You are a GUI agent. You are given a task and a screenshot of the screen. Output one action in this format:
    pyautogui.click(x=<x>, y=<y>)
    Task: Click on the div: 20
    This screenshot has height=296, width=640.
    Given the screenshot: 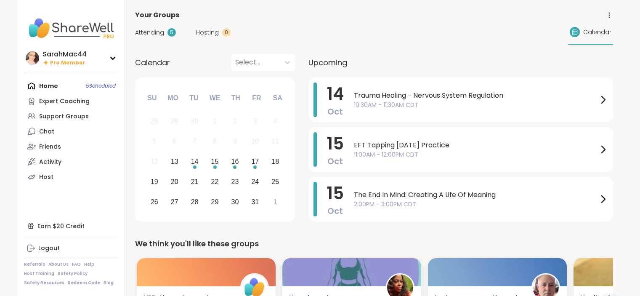 What is the action you would take?
    pyautogui.click(x=175, y=181)
    